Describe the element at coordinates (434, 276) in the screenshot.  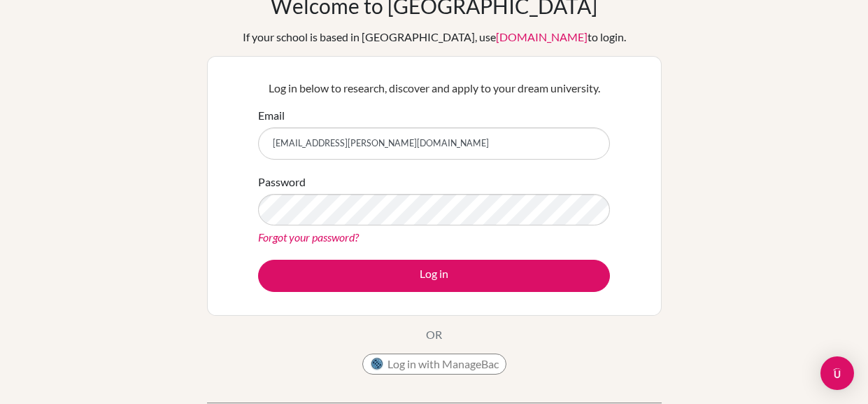
I see `button: Log in` at that location.